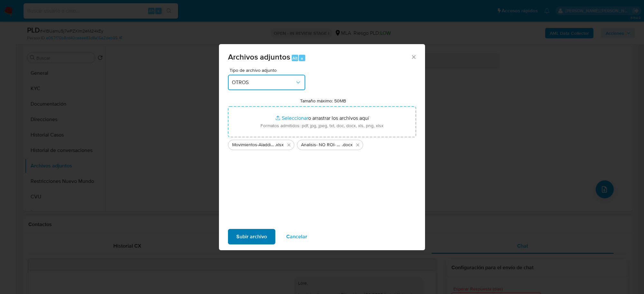 Image resolution: width=644 pixels, height=294 pixels. Describe the element at coordinates (253, 145) in the screenshot. I see `span: Movimientos-Aladdin-86870273` at that location.